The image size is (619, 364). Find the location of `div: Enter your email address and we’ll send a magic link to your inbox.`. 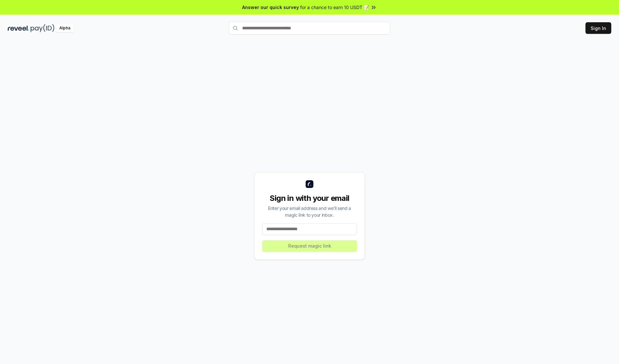

div: Enter your email address and we’ll send a magic link to your inbox. is located at coordinates (310, 212).